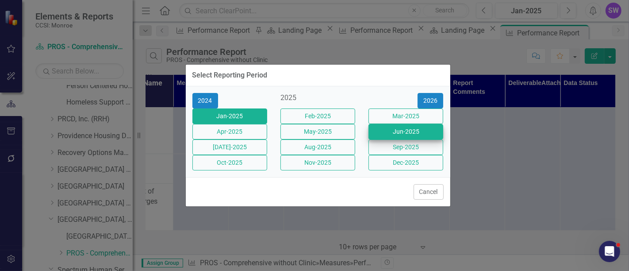  Describe the element at coordinates (406, 147) in the screenshot. I see `button: Sep-2025` at that location.